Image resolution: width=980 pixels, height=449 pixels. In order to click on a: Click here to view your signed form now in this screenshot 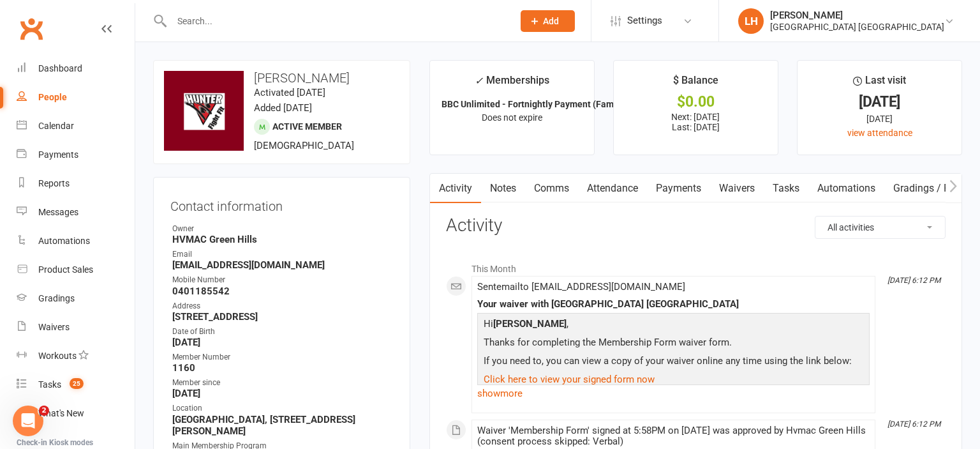, I will do `click(569, 379)`.